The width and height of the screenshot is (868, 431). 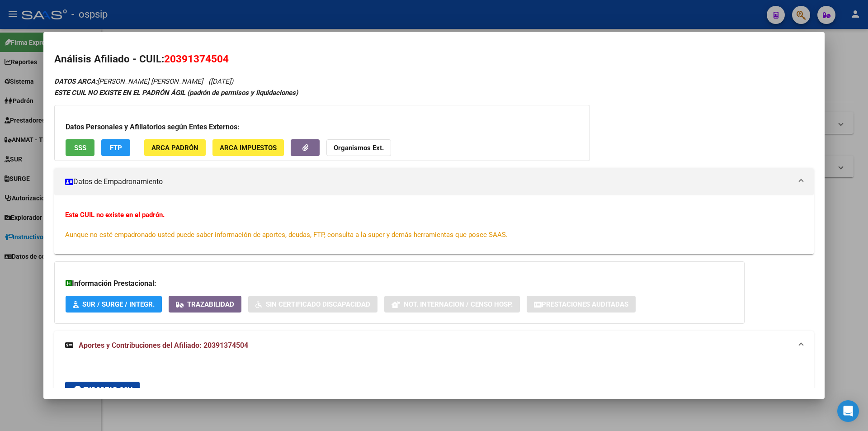 What do you see at coordinates (163, 345) in the screenshot?
I see `span: Aportes y Contribuciones del Afiliado: 20391374504` at bounding box center [163, 345].